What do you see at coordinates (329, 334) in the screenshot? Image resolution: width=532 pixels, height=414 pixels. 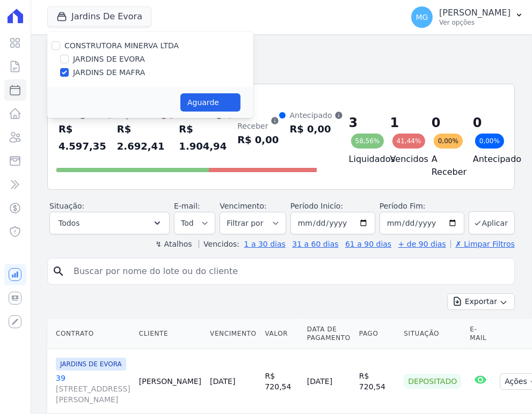 I see `th: Data de Pagamento` at bounding box center [329, 334].